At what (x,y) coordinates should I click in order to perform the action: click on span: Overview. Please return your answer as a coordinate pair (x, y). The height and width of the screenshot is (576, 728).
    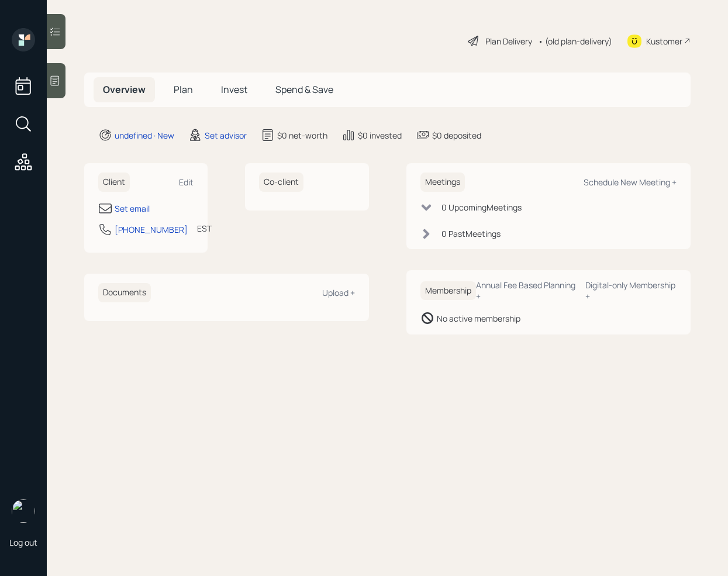
    Looking at the image, I should click on (124, 89).